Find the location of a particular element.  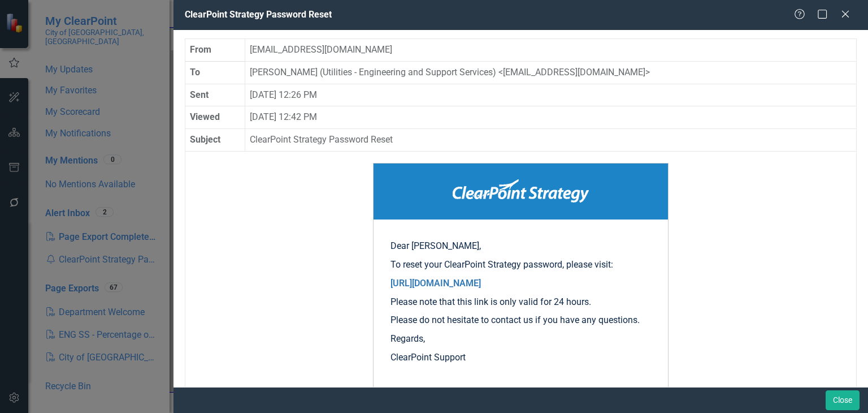

th: To is located at coordinates (215, 72).